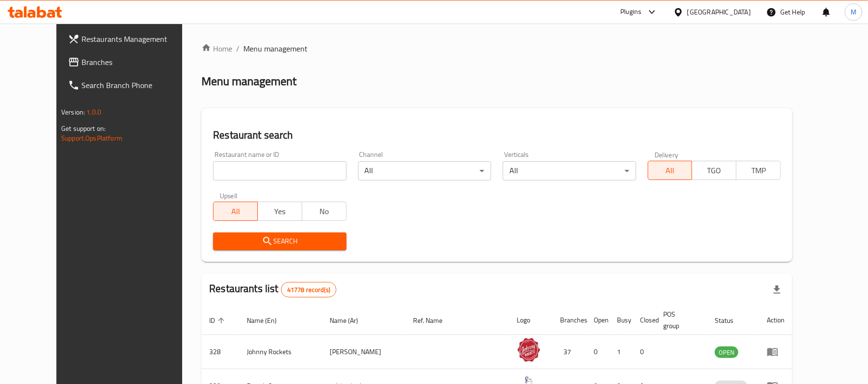 This screenshot has height=384, width=868. I want to click on span: No, so click(325, 212).